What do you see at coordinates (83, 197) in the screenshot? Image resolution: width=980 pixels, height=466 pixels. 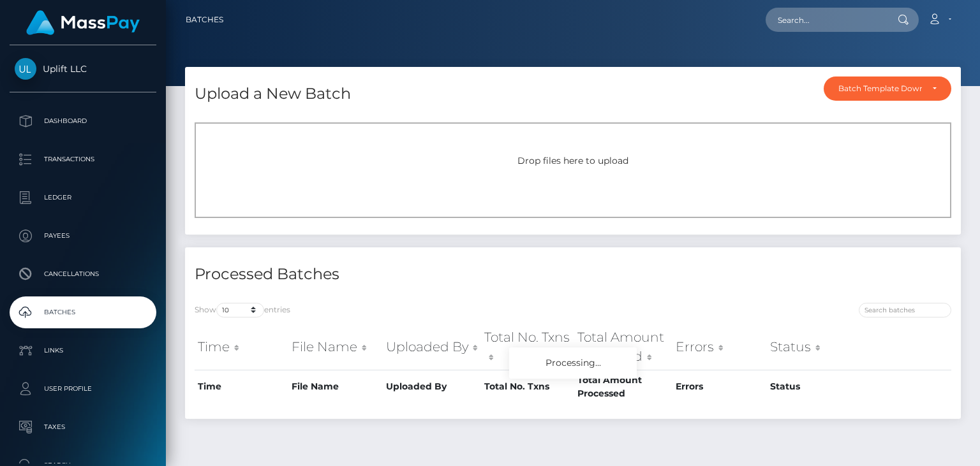 I see `p: Ledger` at bounding box center [83, 197].